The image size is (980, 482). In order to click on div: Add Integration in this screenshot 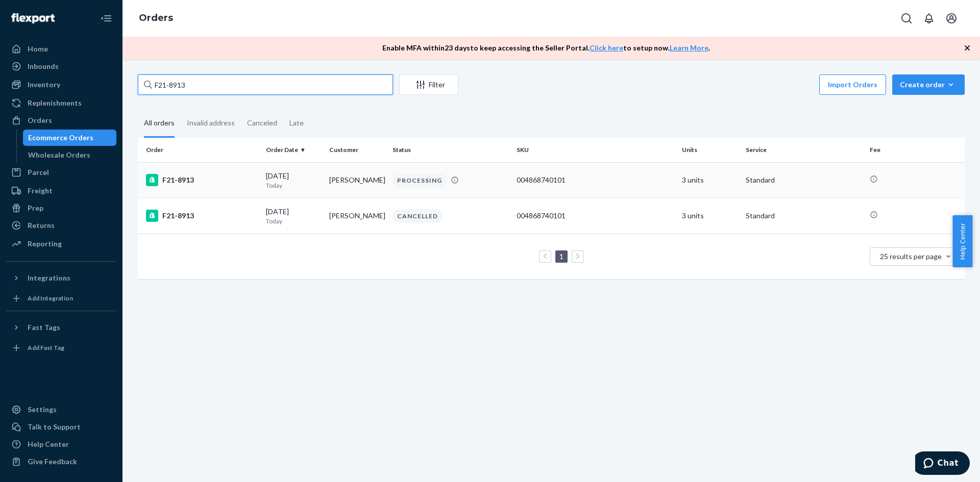, I will do `click(50, 298)`.